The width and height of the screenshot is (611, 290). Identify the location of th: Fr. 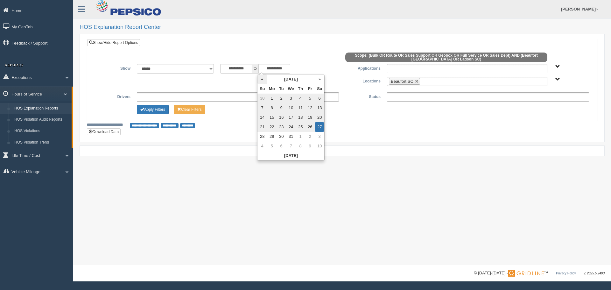
(310, 89).